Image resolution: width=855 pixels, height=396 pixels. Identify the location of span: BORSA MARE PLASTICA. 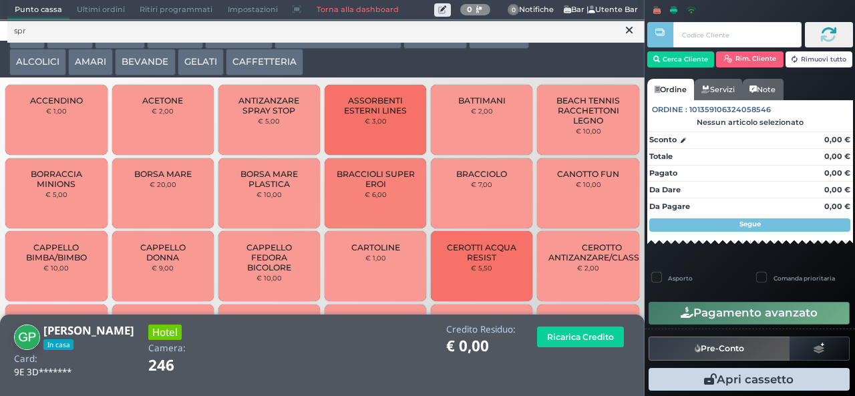
(269, 179).